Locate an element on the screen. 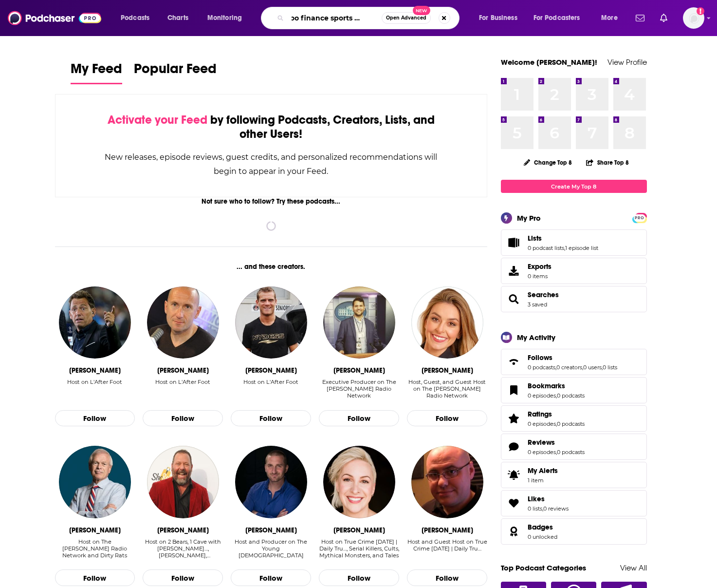  a: Grace Curley is located at coordinates (448, 322).